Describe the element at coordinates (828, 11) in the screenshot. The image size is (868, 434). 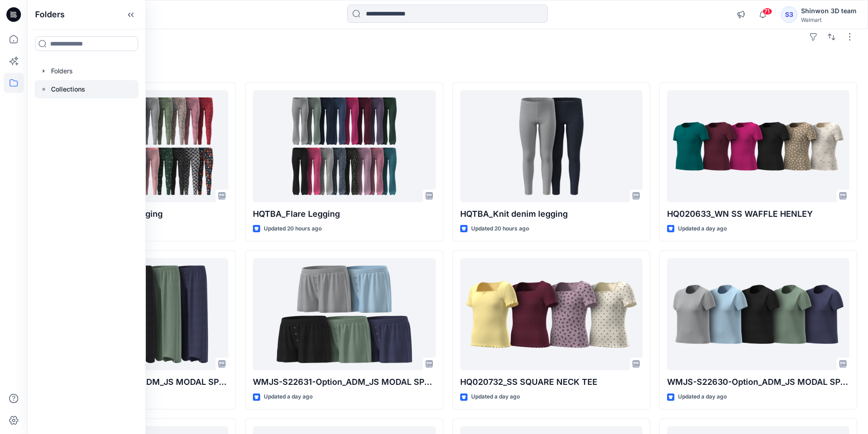
I see `div: Shinwon 3D team` at that location.